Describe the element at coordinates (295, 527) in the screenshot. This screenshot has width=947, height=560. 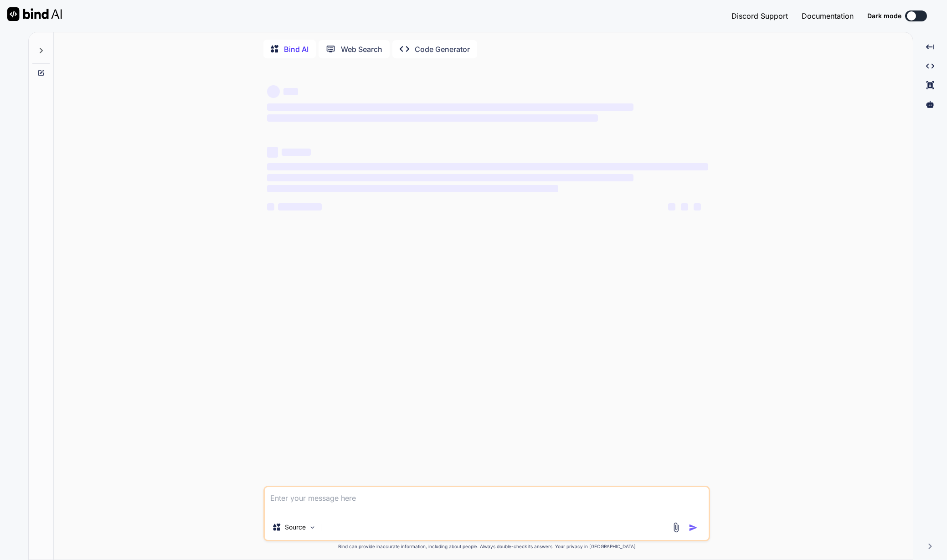
I see `p: Source` at that location.